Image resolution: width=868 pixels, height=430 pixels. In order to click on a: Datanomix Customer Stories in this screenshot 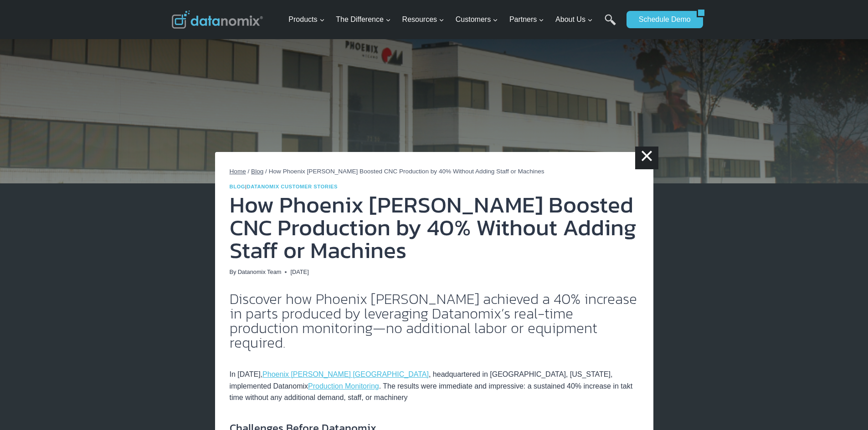, I will do `click(292, 187)`.